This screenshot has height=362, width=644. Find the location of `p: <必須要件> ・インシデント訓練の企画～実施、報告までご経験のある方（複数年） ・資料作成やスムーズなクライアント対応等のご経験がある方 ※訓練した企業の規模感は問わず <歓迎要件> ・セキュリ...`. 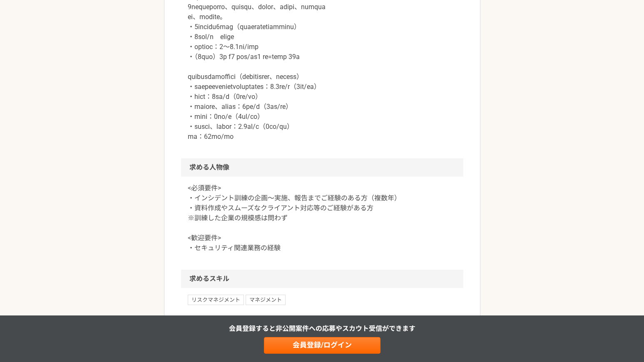

p: <必須要件> ・インシデント訓練の企画～実施、報告までご経験のある方（複数年） ・資料作成やスムーズなクライアント対応等のご経験がある方 ※訓練した企業の規模感は問わず <歓迎要件> ・セキュリ... is located at coordinates (322, 218).